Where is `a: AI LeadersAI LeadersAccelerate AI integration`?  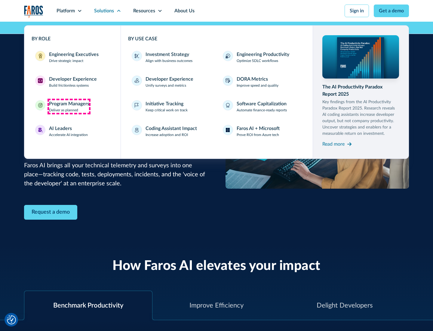
a: AI LeadersAI LeadersAccelerate AI integration is located at coordinates (73, 131).